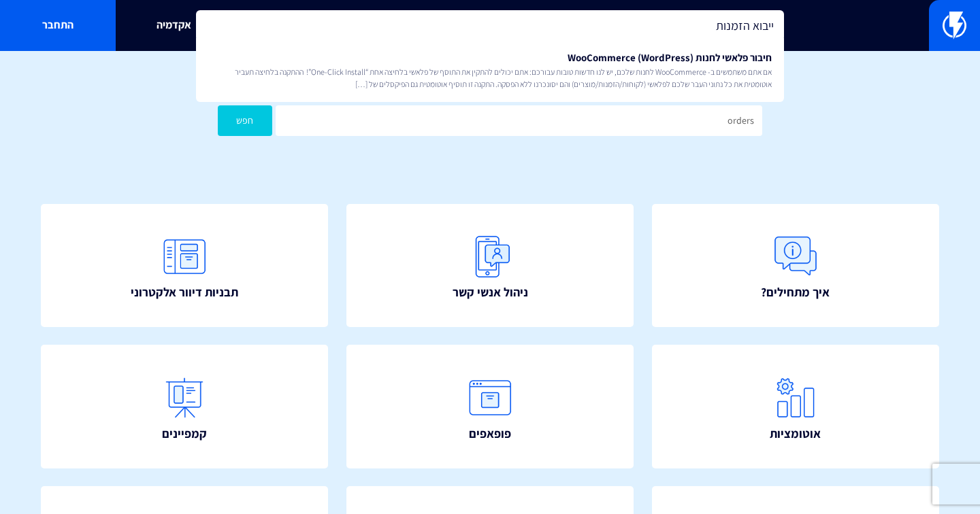 This screenshot has width=980, height=514. Describe the element at coordinates (490, 85) in the screenshot. I see `h1: איך אפשר לעזור?` at that location.